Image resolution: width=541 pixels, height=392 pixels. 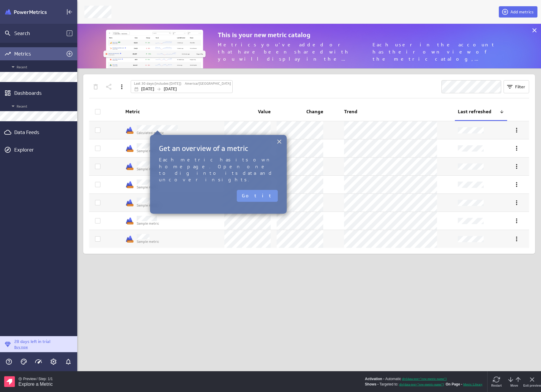 I want to click on span: Change, so click(x=315, y=112).